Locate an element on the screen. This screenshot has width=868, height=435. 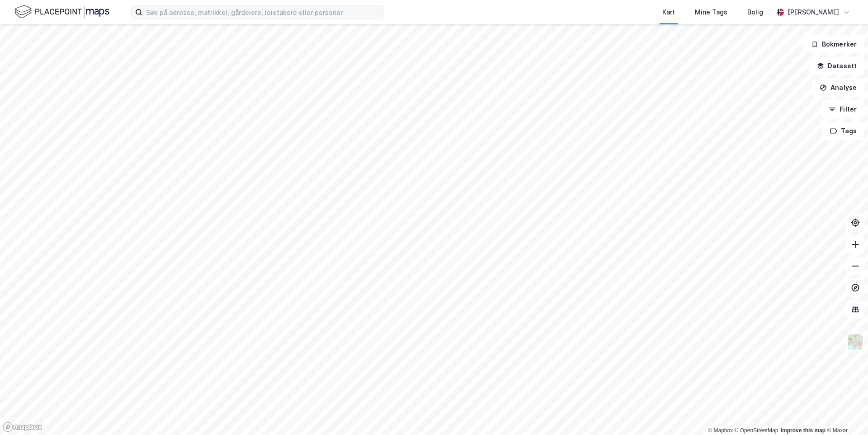
input: Søk på adresse, matrikkel, gårdeiere, leietakere eller personer is located at coordinates (263, 12).